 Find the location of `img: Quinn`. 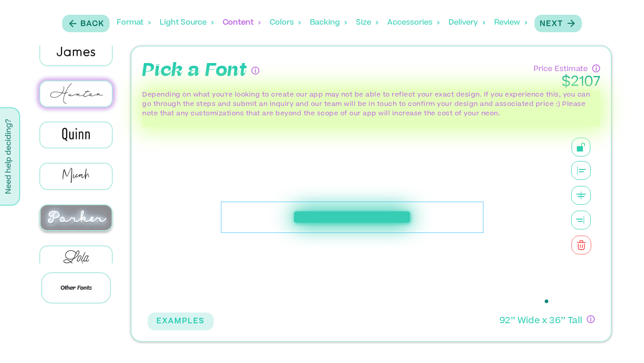

img: Quinn is located at coordinates (76, 135).